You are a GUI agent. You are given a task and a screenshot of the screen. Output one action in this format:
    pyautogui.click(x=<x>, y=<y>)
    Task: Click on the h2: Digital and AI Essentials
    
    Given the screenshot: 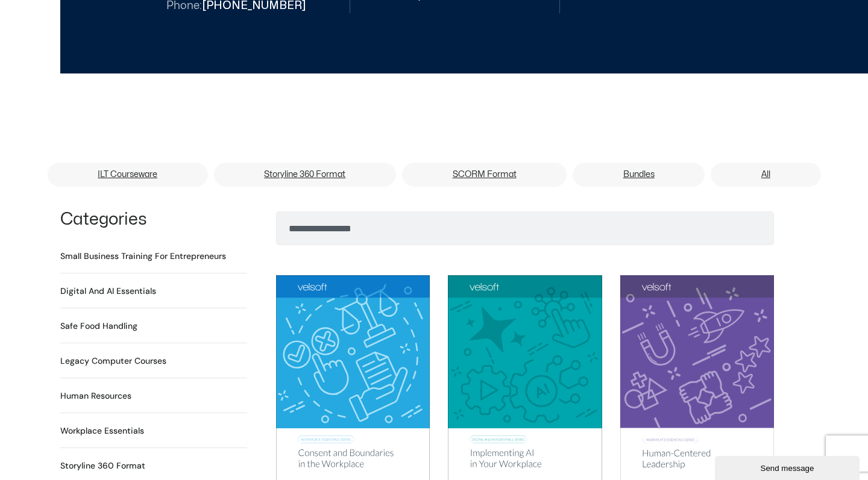 What is the action you would take?
    pyautogui.click(x=107, y=291)
    